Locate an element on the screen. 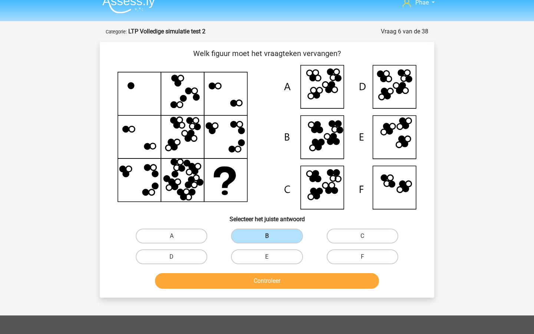  div: Vraag 6 van de 38 is located at coordinates (405, 32).